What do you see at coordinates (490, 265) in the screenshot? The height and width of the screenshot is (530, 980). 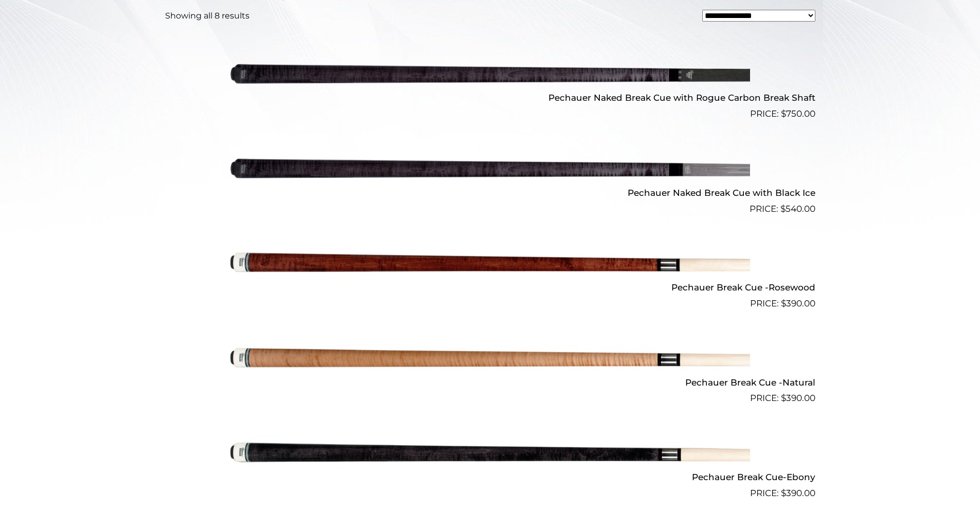 I see `a: Pechauer Break Cue -Rosewood $390.00` at bounding box center [490, 265].